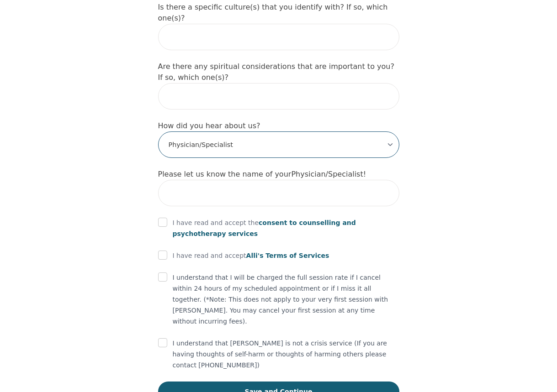  What do you see at coordinates (286, 228) in the screenshot?
I see `p: I have read and accept the` at bounding box center [286, 228].